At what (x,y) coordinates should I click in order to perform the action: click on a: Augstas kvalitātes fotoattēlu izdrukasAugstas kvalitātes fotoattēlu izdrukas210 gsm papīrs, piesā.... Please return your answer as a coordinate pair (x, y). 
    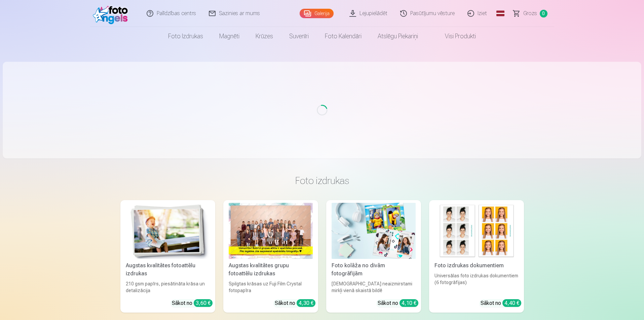
    Looking at the image, I should click on (168, 257).